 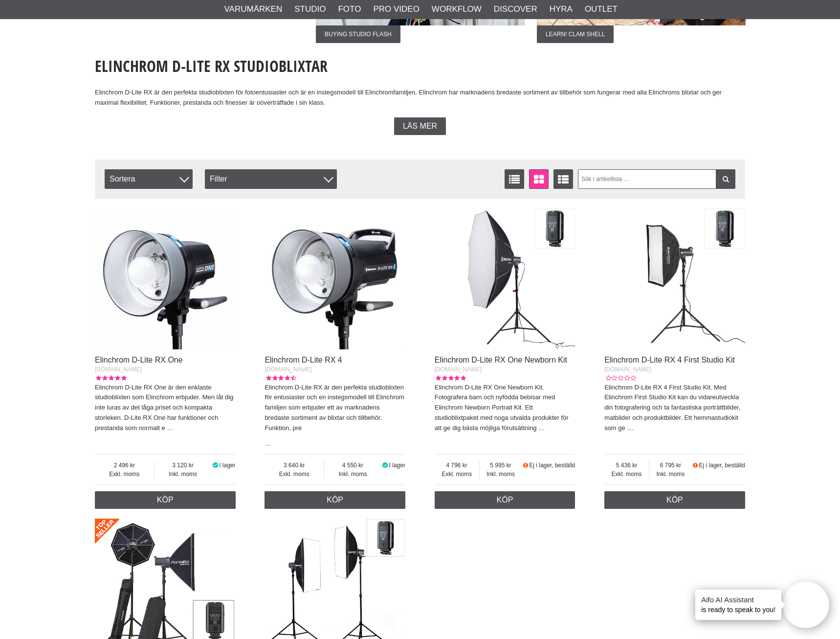 I want to click on span: 3 120, so click(x=183, y=465).